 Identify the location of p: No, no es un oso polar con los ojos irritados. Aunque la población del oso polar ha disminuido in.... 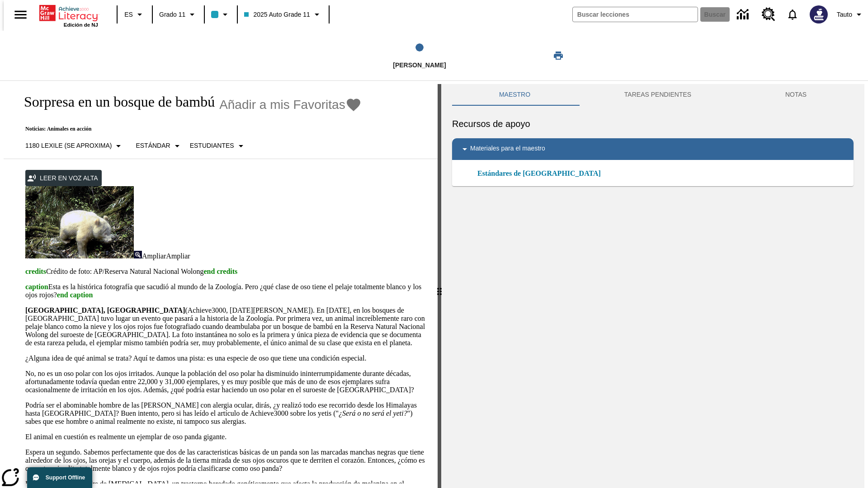
(226, 381).